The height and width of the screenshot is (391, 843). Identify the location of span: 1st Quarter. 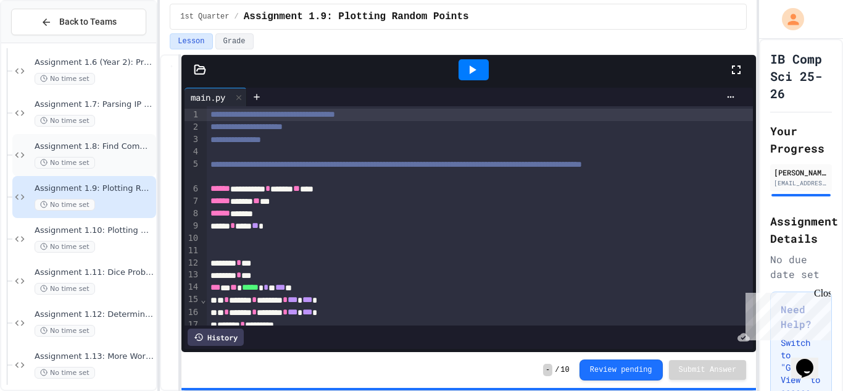
(204, 17).